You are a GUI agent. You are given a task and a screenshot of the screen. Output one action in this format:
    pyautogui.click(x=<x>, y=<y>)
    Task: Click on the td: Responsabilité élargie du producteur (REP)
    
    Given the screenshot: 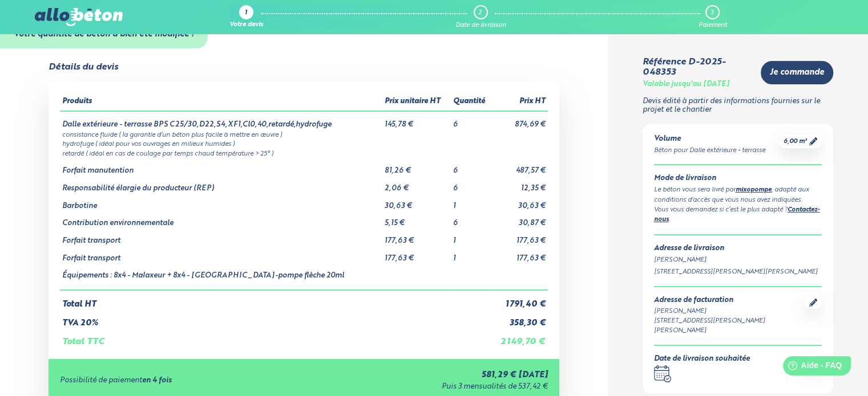 What is the action you would take?
    pyautogui.click(x=221, y=184)
    